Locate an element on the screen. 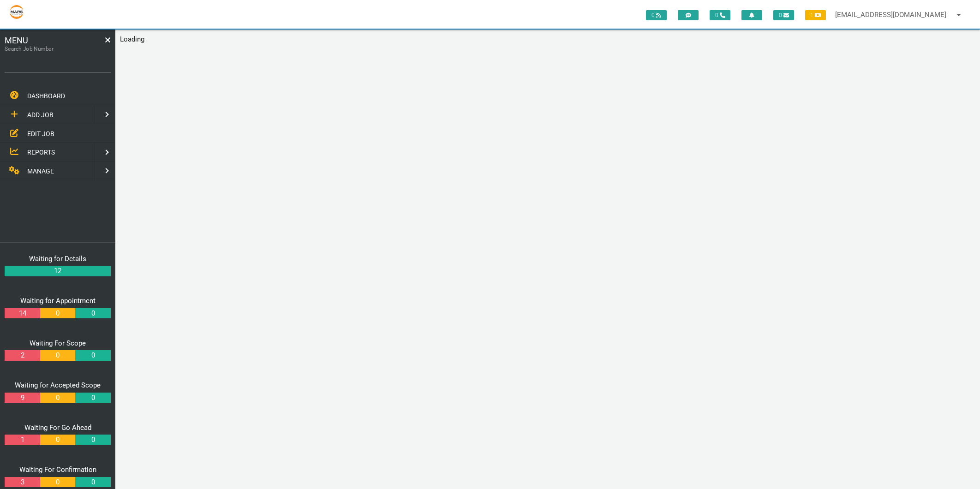 The height and width of the screenshot is (489, 980). span: 1 is located at coordinates (815, 15).